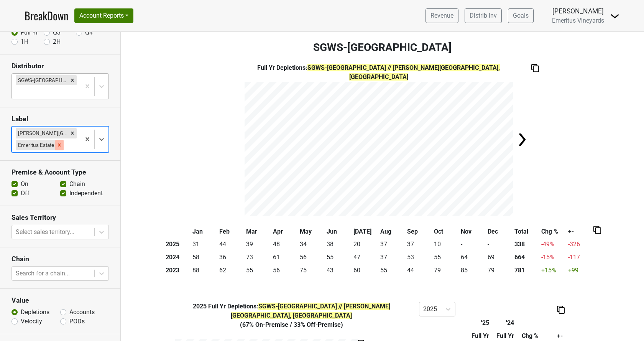  What do you see at coordinates (231, 257) in the screenshot?
I see `td: 36` at bounding box center [231, 257].